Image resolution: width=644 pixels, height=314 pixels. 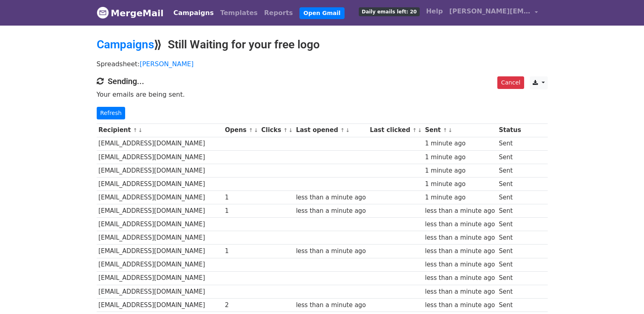 What do you see at coordinates (159, 130) in the screenshot?
I see `th: Recipient` at bounding box center [159, 130].